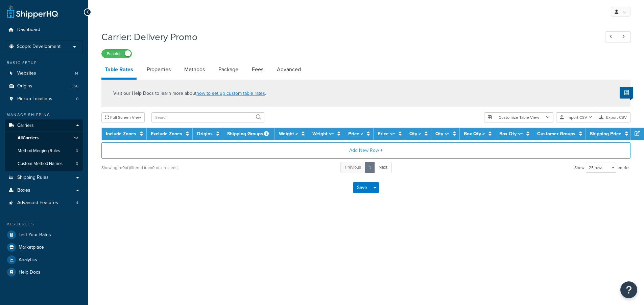  I want to click on li: Pickup Locations, so click(44, 99).